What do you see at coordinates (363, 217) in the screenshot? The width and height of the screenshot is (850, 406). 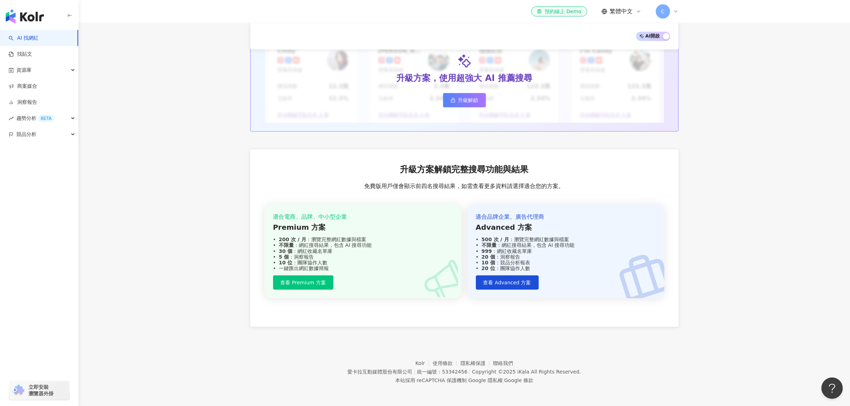 I see `div: 適合電商、品牌、中小型企業` at bounding box center [363, 217].